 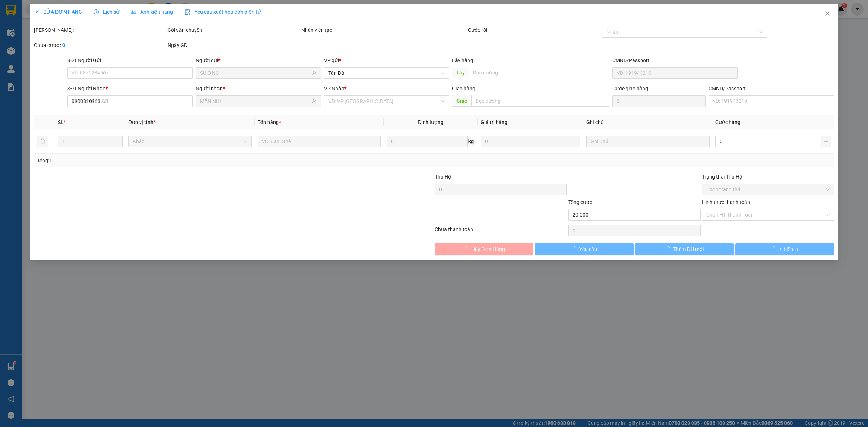 I want to click on img: icon, so click(x=188, y=12).